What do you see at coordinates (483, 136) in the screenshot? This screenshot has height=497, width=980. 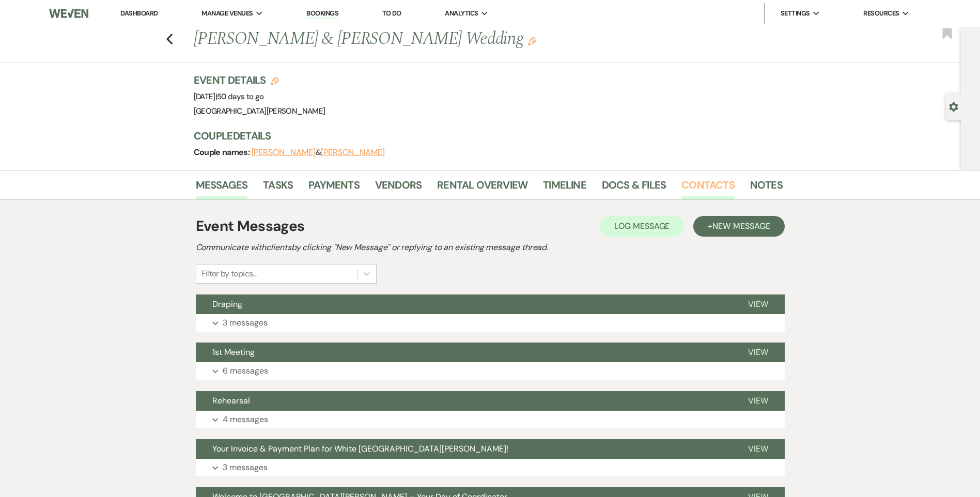 I see `h3: Couple Details` at bounding box center [483, 136].